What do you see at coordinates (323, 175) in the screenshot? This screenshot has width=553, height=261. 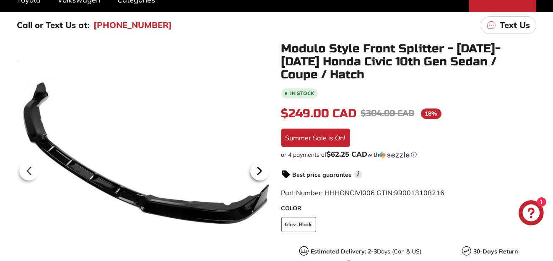 I see `strong: Best price guarantee` at bounding box center [323, 175].